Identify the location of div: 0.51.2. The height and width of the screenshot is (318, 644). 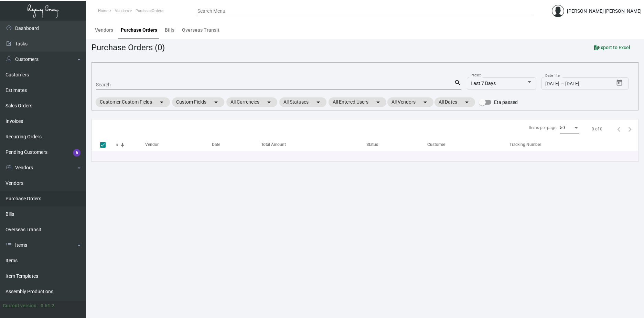
(48, 306).